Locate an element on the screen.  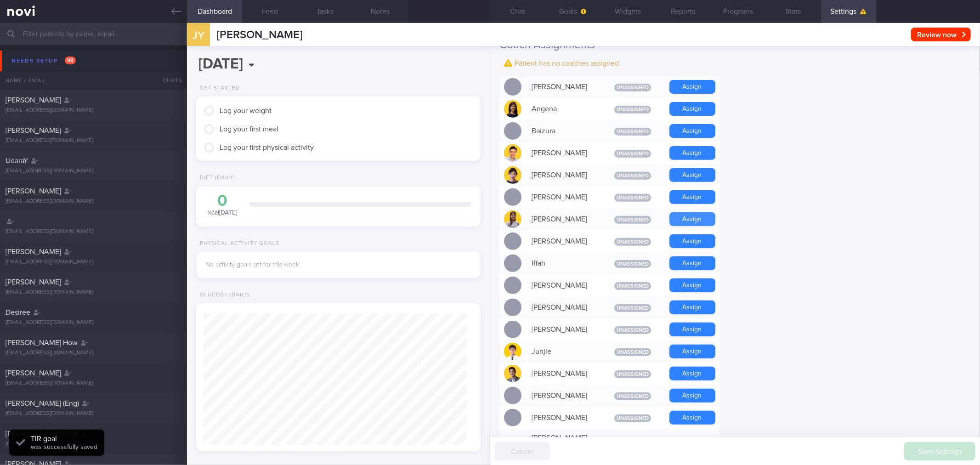
div: Iffah is located at coordinates (563, 263).